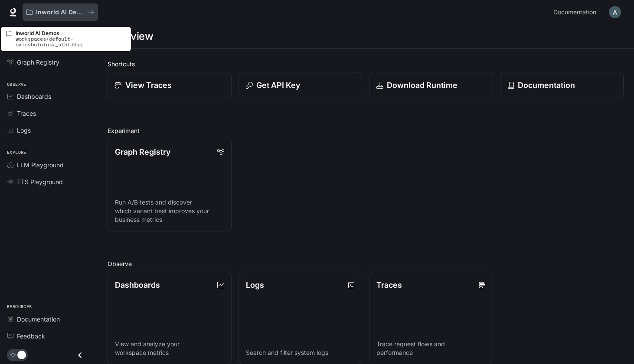 This screenshot has width=634, height=364. What do you see at coordinates (170, 348) in the screenshot?
I see `p: View and analyze your workspace metrics` at bounding box center [170, 348].